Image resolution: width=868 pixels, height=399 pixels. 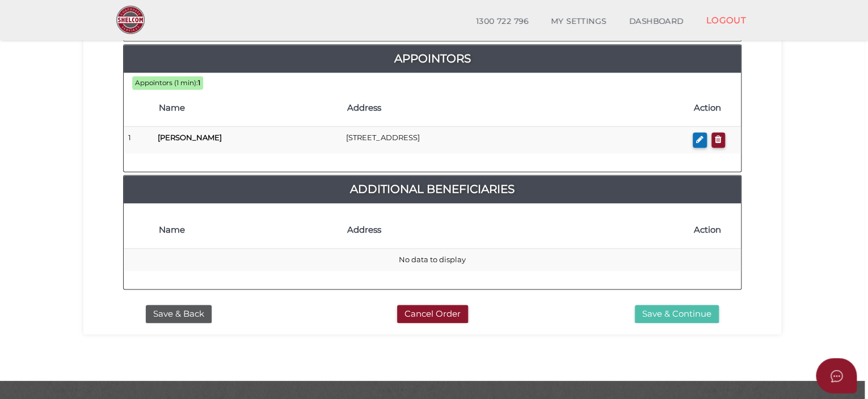 What do you see at coordinates (433, 58) in the screenshot?
I see `h4: Appointors` at bounding box center [433, 58].